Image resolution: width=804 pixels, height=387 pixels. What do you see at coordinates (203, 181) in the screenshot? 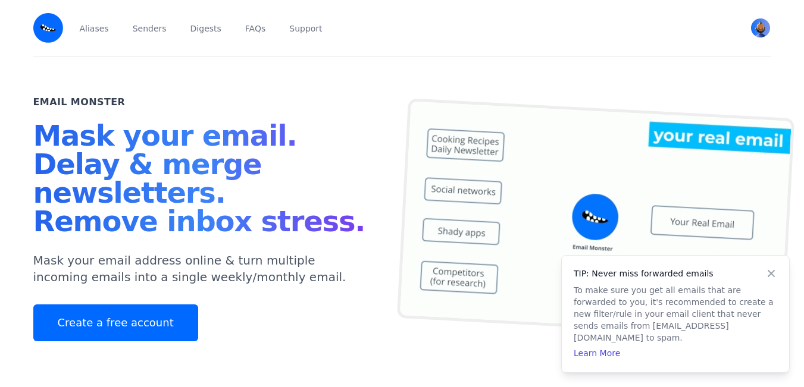
I see `h1: Mask your email. Delay & merge newsletters. Remove inbox stress.` at bounding box center [203, 181].